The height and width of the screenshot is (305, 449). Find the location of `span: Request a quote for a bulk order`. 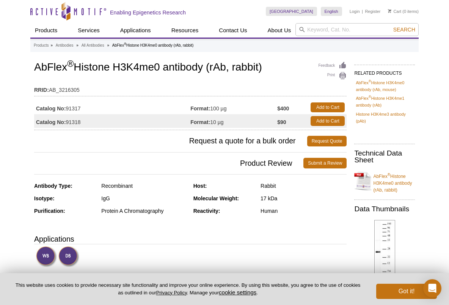

span: Request a quote for a bulk order is located at coordinates (171, 141).